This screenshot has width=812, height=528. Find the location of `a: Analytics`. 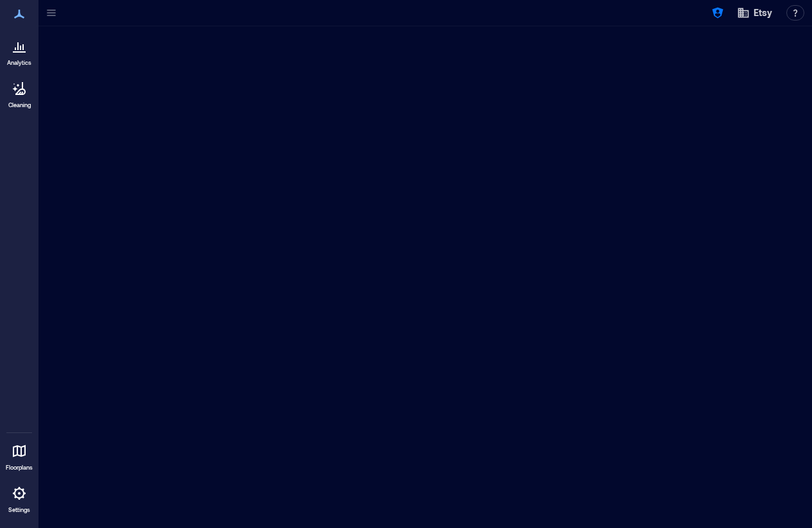

a: Analytics is located at coordinates (19, 50).